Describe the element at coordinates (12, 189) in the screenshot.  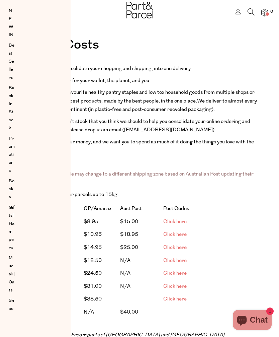
I see `span: Books` at that location.